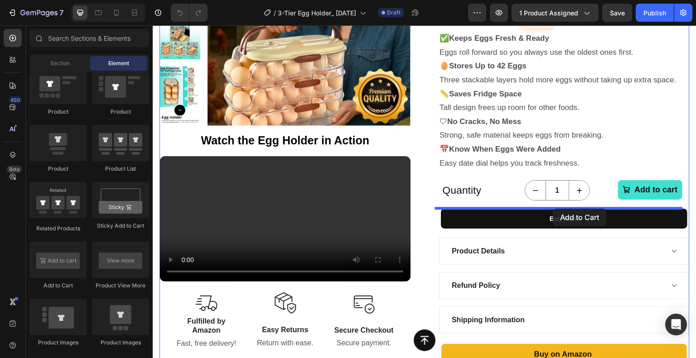 Image resolution: width=696 pixels, height=358 pixels. Describe the element at coordinates (119, 63) in the screenshot. I see `span: Element` at that location.